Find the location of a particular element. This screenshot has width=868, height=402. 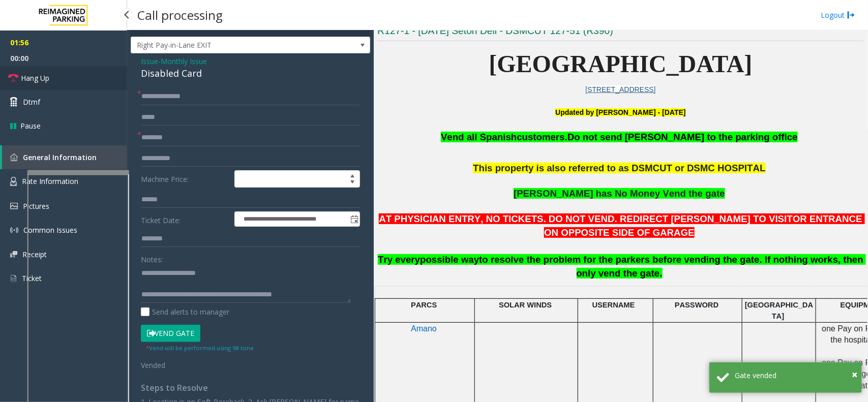

span: customers. is located at coordinates (542, 137).